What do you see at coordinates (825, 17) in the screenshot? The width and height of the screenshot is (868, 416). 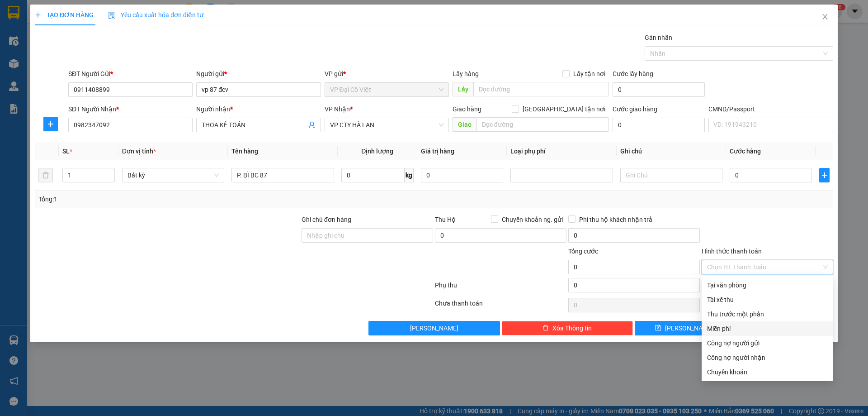 I see `button: Close` at bounding box center [825, 17].